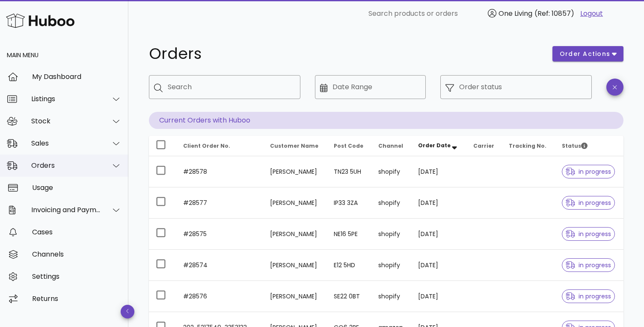  Describe the element at coordinates (345, 54) in the screenshot. I see `h1: Orders` at that location.